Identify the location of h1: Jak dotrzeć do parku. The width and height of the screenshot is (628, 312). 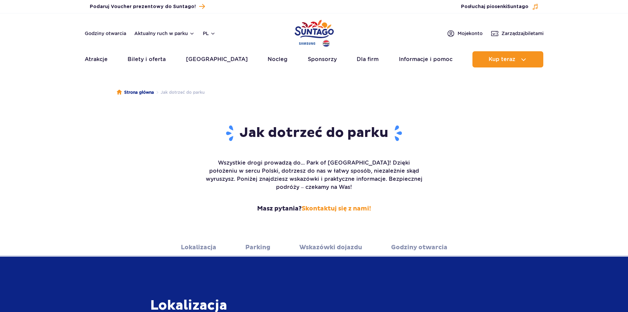
(314, 133).